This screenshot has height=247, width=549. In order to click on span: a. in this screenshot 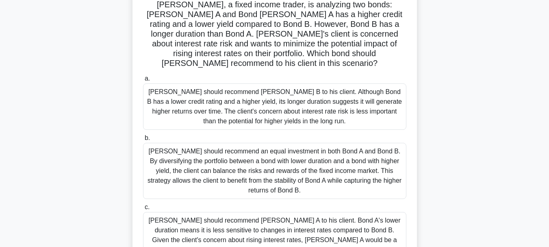, I will do `click(147, 78)`.